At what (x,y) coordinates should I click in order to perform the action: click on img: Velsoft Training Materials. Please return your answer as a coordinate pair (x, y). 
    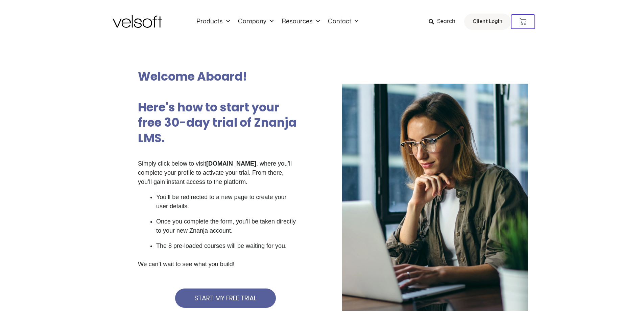
    Looking at the image, I should click on (137, 22).